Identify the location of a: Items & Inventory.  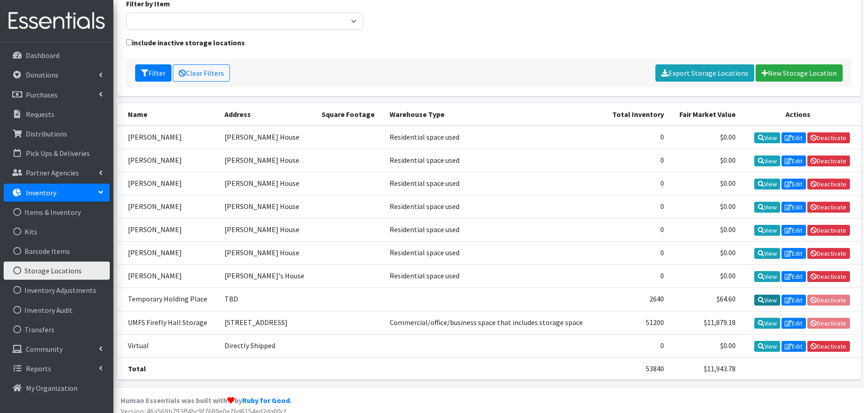
(57, 212).